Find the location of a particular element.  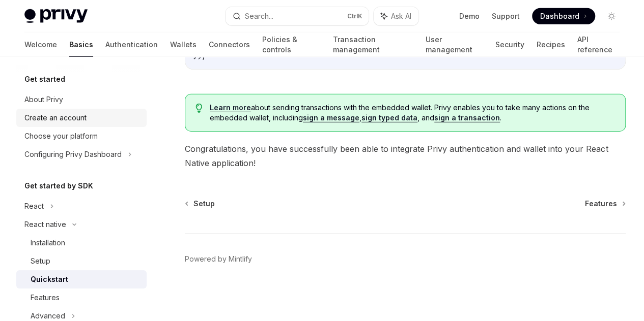

div: Setup is located at coordinates (40, 261).